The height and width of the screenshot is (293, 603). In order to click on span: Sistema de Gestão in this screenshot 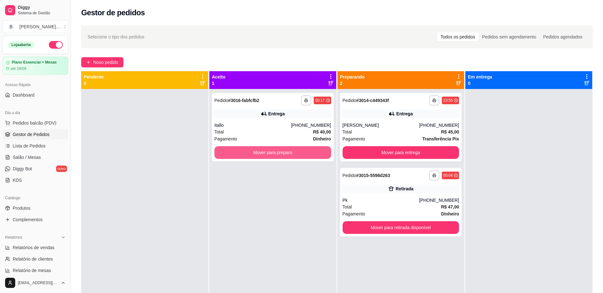, I will do `click(42, 13)`.